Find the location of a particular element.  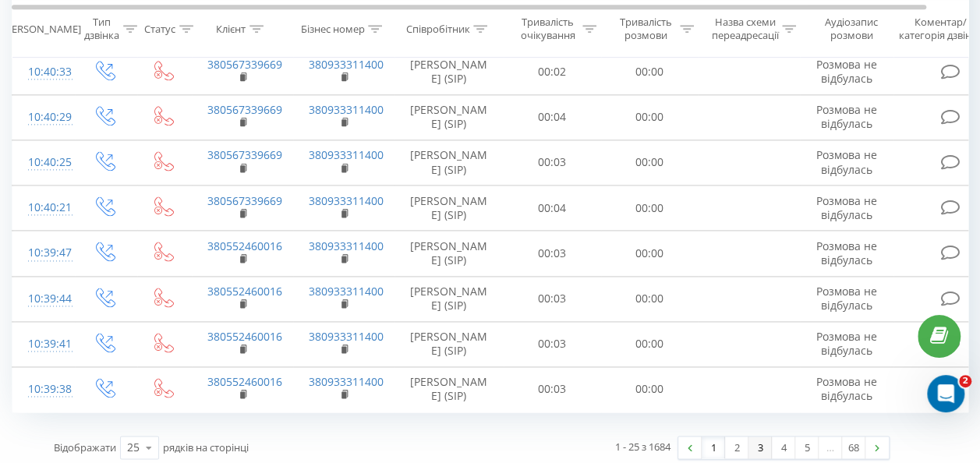

td: 00:02 is located at coordinates (552, 72).